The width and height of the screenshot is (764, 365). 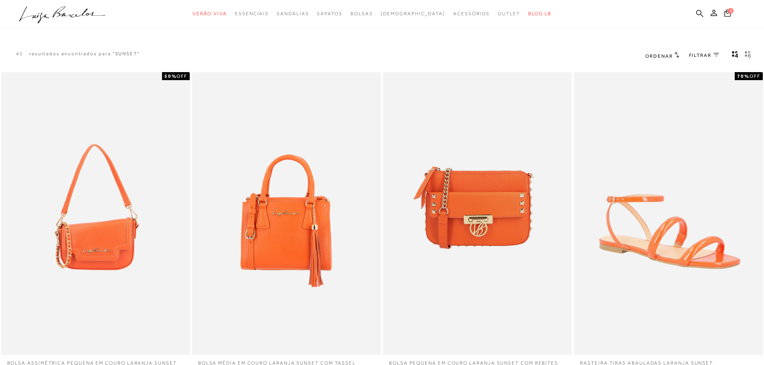 What do you see at coordinates (95, 214) in the screenshot?
I see `a: BOLSA ASSIMÉTRICA PEQUENA EM COURO LARANJA SUNSET` at bounding box center [95, 214].